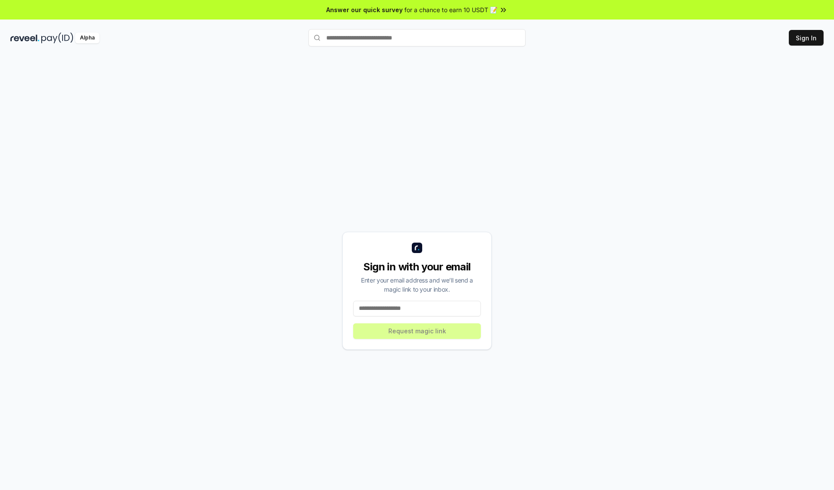 The image size is (834, 490). Describe the element at coordinates (25, 38) in the screenshot. I see `img: reveel_dark` at that location.